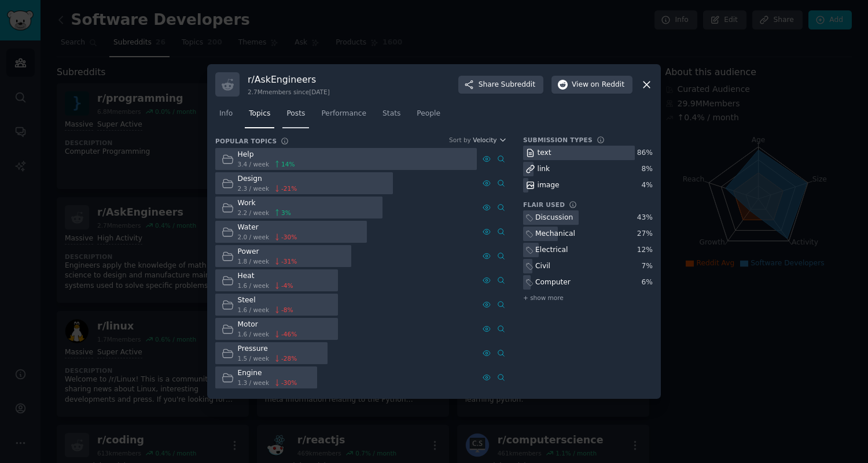 This screenshot has width=868, height=463. What do you see at coordinates (518, 85) in the screenshot?
I see `span: Subreddit` at bounding box center [518, 85].